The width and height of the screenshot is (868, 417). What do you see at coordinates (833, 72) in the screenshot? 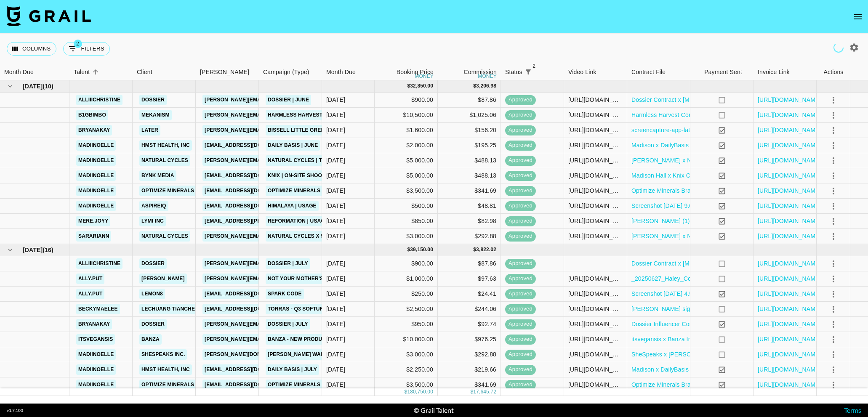
I see `div: Actions` at bounding box center [833, 72].